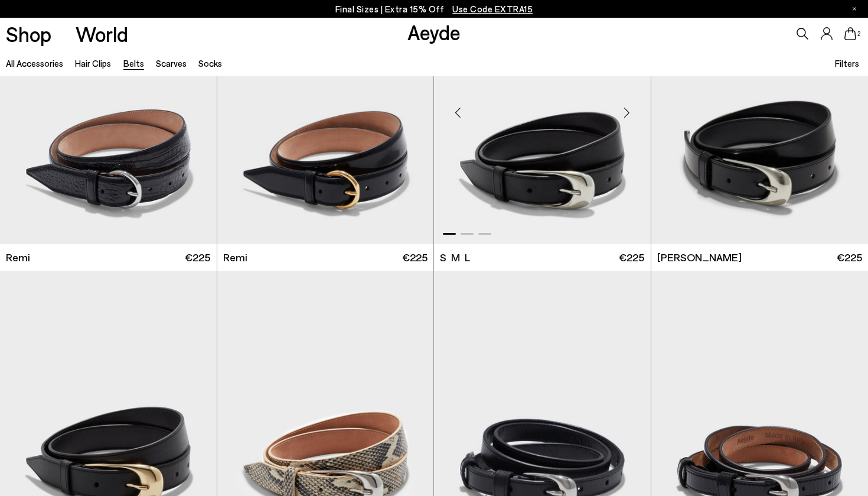 This screenshot has width=868, height=496. What do you see at coordinates (859, 34) in the screenshot?
I see `span: 2` at bounding box center [859, 34].